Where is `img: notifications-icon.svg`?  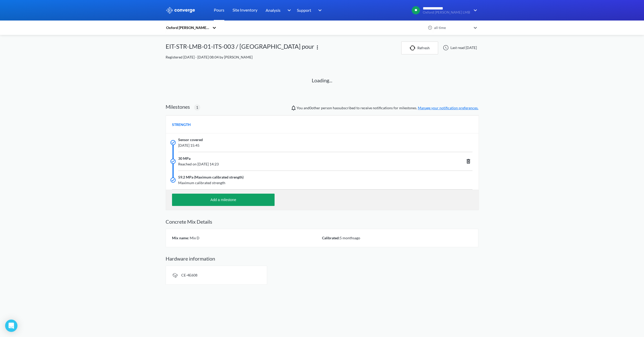 img: notifications-icon.svg is located at coordinates (294, 108).